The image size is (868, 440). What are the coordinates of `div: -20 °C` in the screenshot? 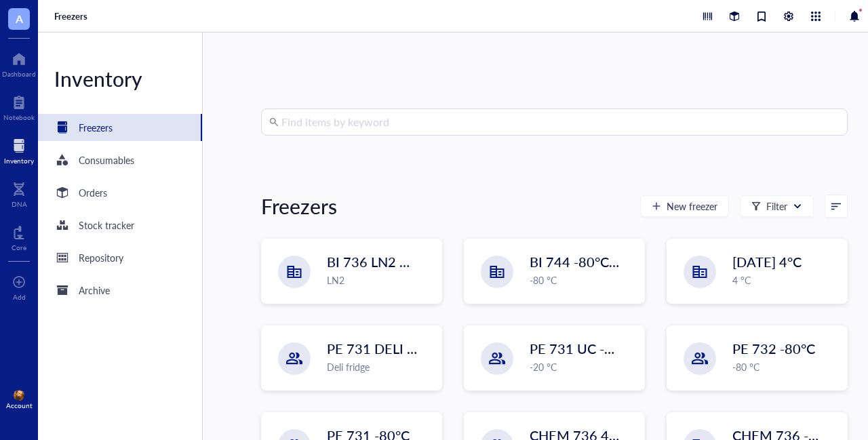 It's located at (582, 367).